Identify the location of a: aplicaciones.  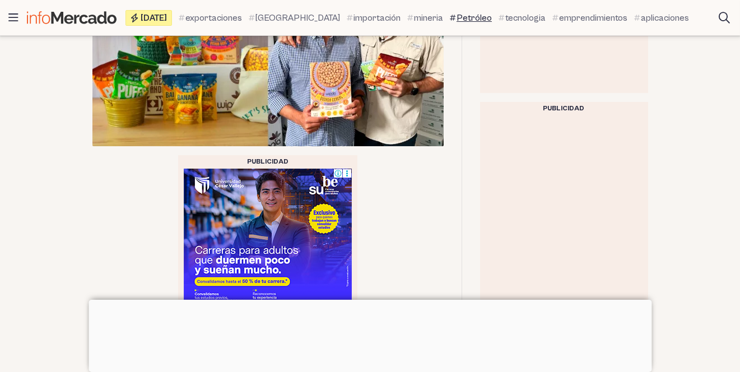
(661, 18).